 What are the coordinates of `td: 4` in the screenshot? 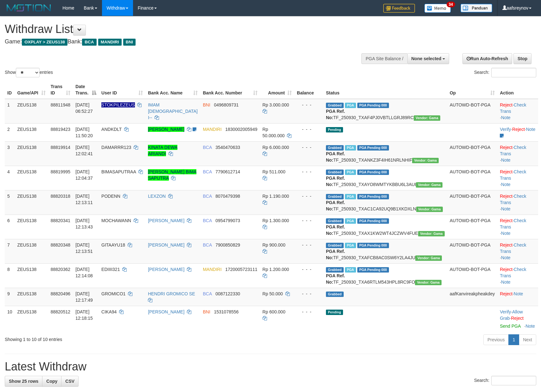 It's located at (10, 178).